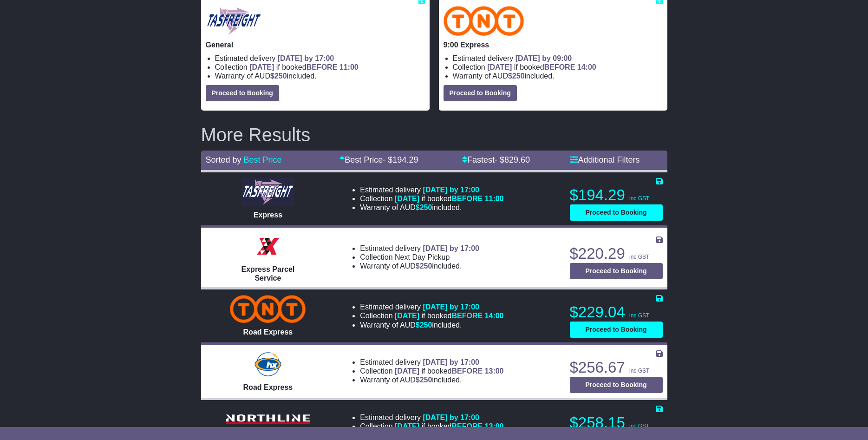 Image resolution: width=868 pixels, height=440 pixels. Describe the element at coordinates (605, 159) in the screenshot. I see `a: Additional Filters` at that location.